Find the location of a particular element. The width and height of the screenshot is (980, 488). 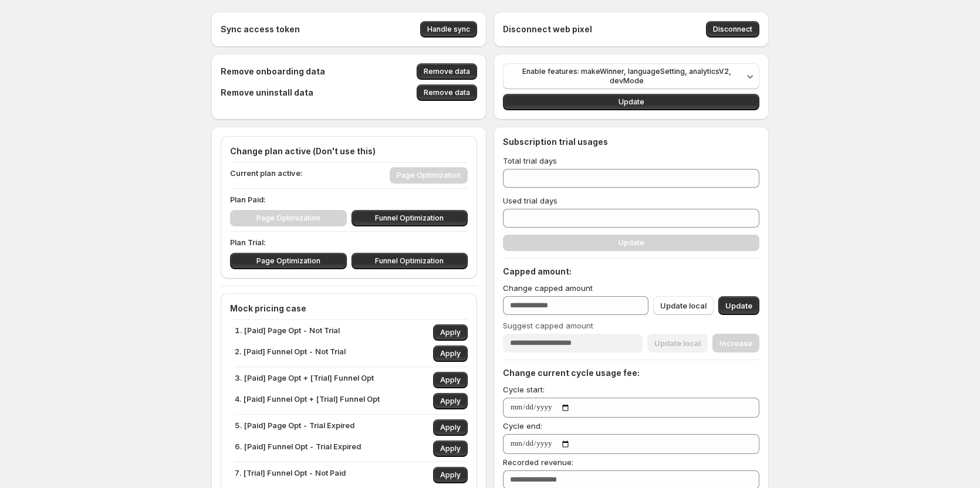

p: 2. [Paid] Funnel Opt - Not Trial is located at coordinates (290, 353).